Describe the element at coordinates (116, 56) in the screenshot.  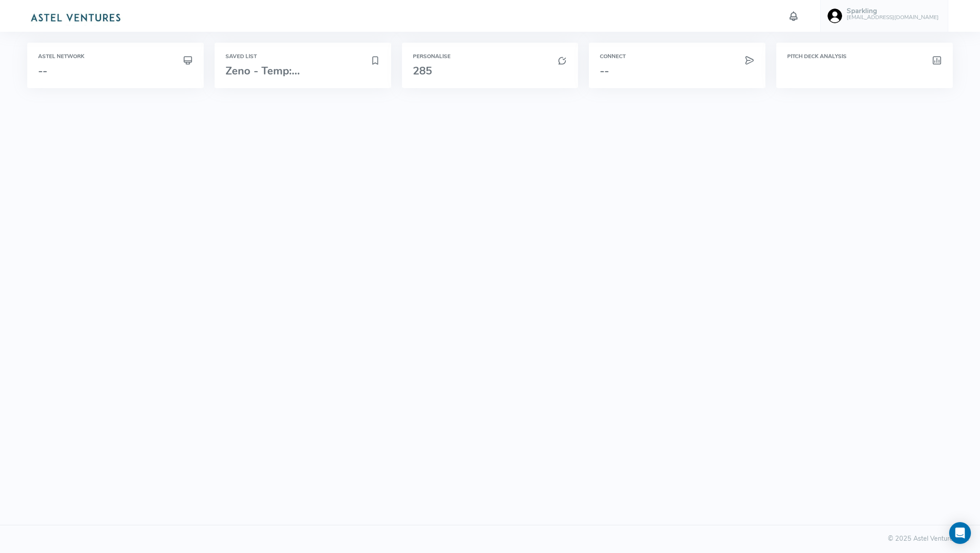
I see `h6: Astel Network` at that location.